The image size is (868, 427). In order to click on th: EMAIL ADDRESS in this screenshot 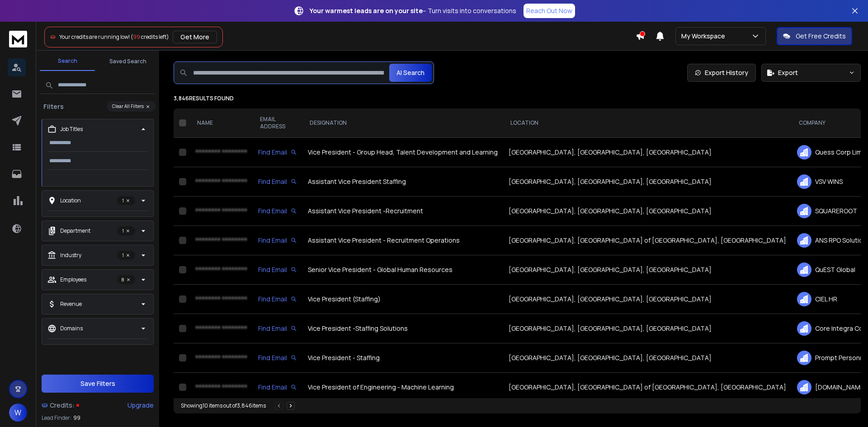, I will do `click(278, 123)`.